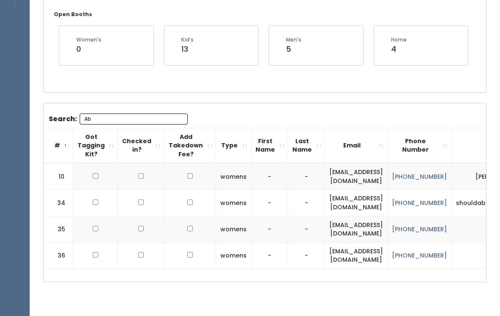 This screenshot has height=316, width=500. What do you see at coordinates (306, 145) in the screenshot?
I see `th: Last Name: activate to sort column ascending` at bounding box center [306, 145].